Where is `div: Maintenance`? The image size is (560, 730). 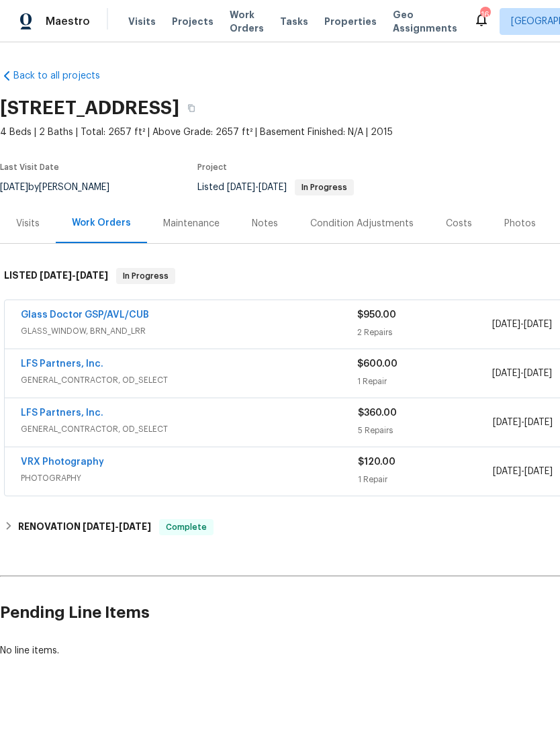
div: Maintenance is located at coordinates (191, 224).